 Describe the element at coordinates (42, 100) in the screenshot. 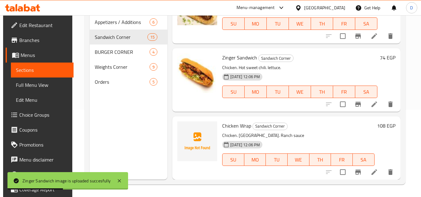

I see `a: Edit Menu` at that location.